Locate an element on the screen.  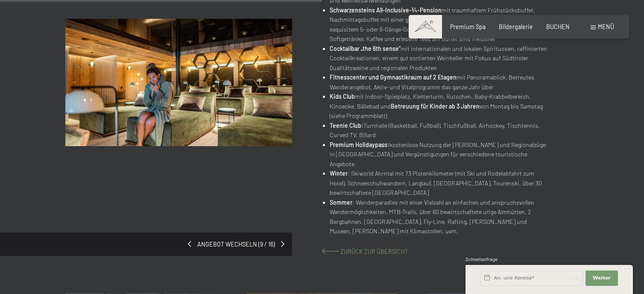
strong: Teenie Club: is located at coordinates (346, 125).